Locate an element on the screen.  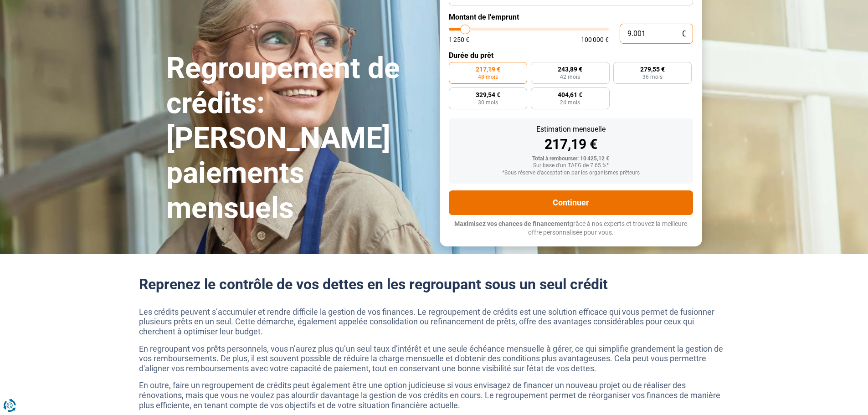
div: Sur base d'un TAEG de 7.65 %* is located at coordinates (571, 166).